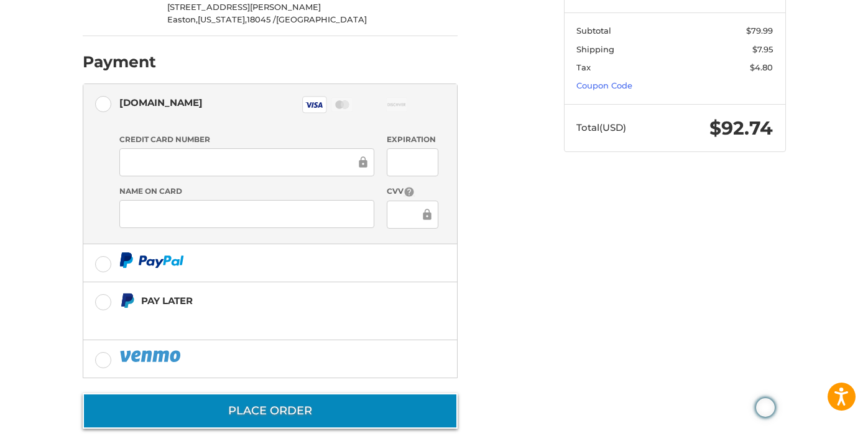 This screenshot has height=448, width=868. I want to click on span: Easton,, so click(182, 19).